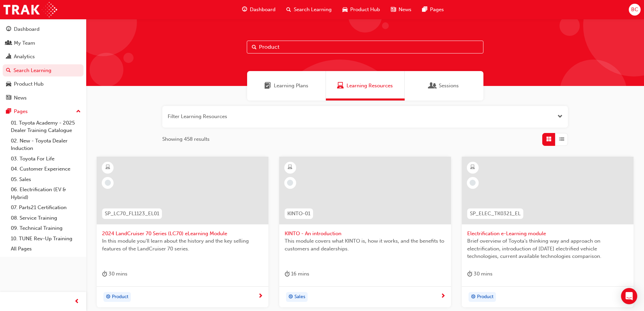  What do you see at coordinates (365, 232) in the screenshot?
I see `a: KINTO-01KINTO - An introductionThis module covers what KINTO is, how it works, and the benefits t...` at bounding box center [365, 232].